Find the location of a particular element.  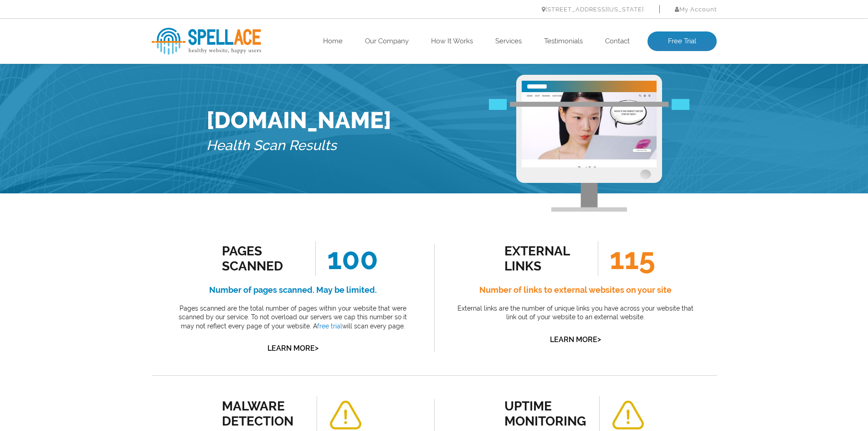

img: Free Website Analysis is located at coordinates (590, 129).